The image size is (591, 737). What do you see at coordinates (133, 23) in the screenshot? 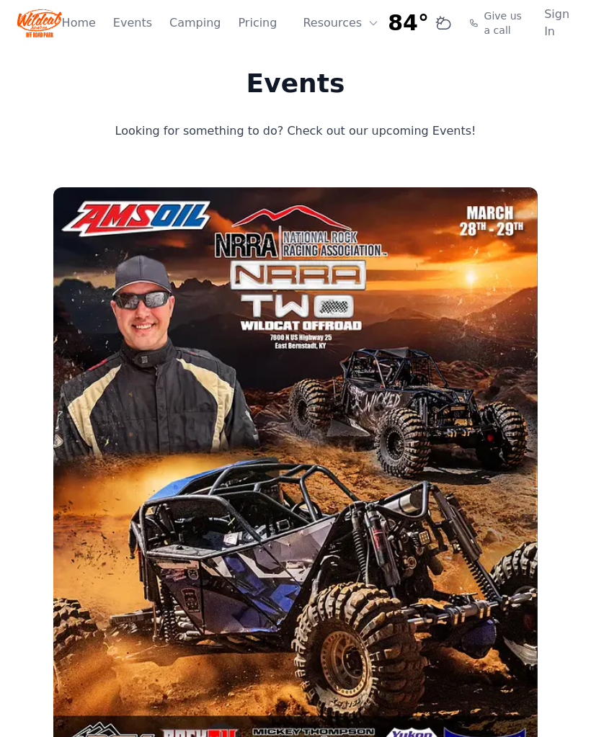
I see `a: Events` at bounding box center [133, 23].